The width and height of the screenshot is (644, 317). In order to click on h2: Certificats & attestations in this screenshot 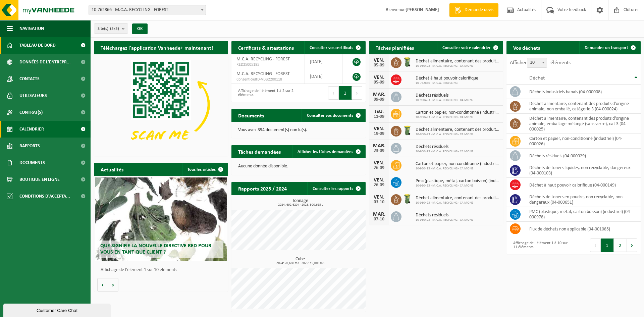, I will do `click(266, 48)`.